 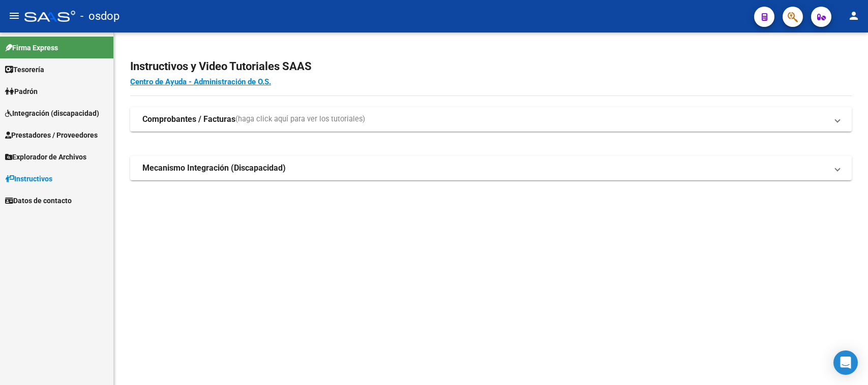 I want to click on strong: Comprobantes / Facturas, so click(x=189, y=120).